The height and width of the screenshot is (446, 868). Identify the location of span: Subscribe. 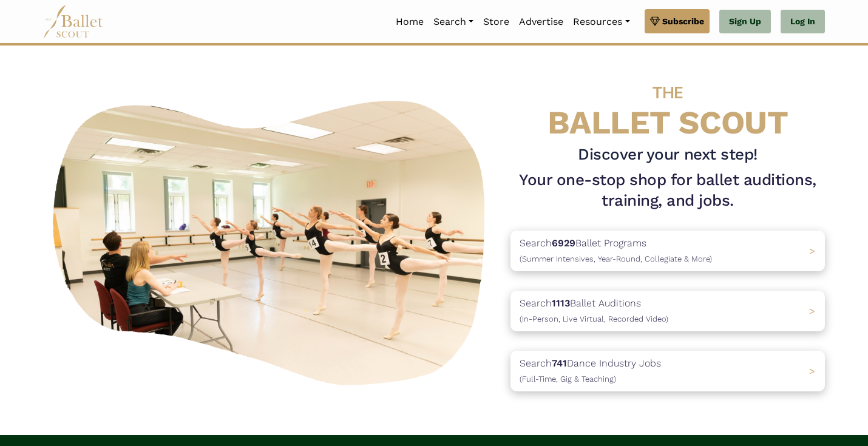
(683, 21).